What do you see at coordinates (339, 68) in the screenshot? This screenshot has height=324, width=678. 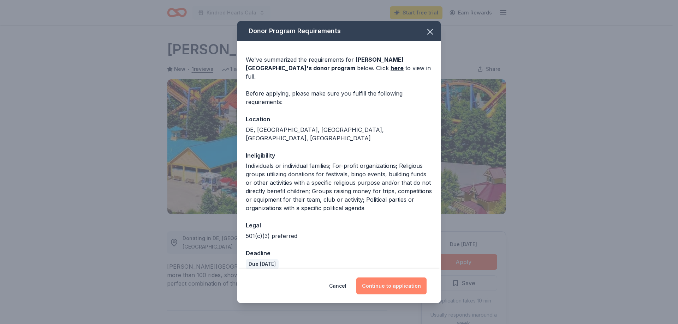 I see `div: We've summarized the requirements for below. Click to view in full.` at bounding box center [339, 68].